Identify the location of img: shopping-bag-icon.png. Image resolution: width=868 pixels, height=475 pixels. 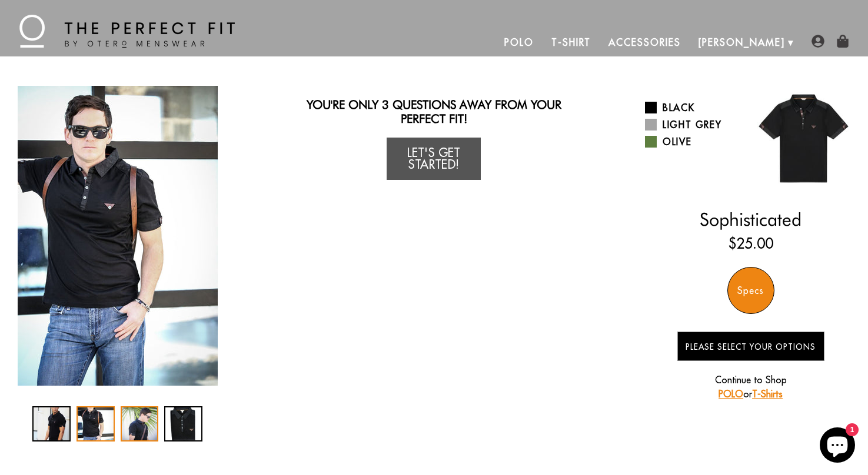
(843, 41).